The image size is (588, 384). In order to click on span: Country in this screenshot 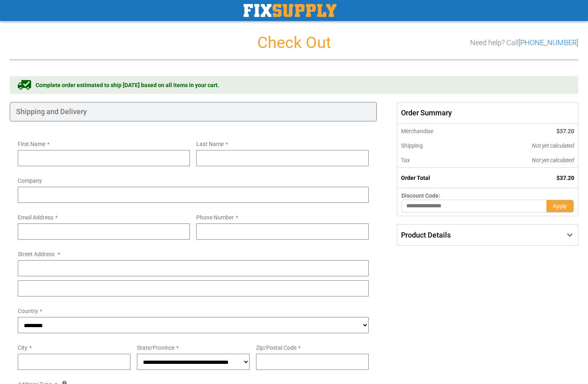, I will do `click(28, 311)`.